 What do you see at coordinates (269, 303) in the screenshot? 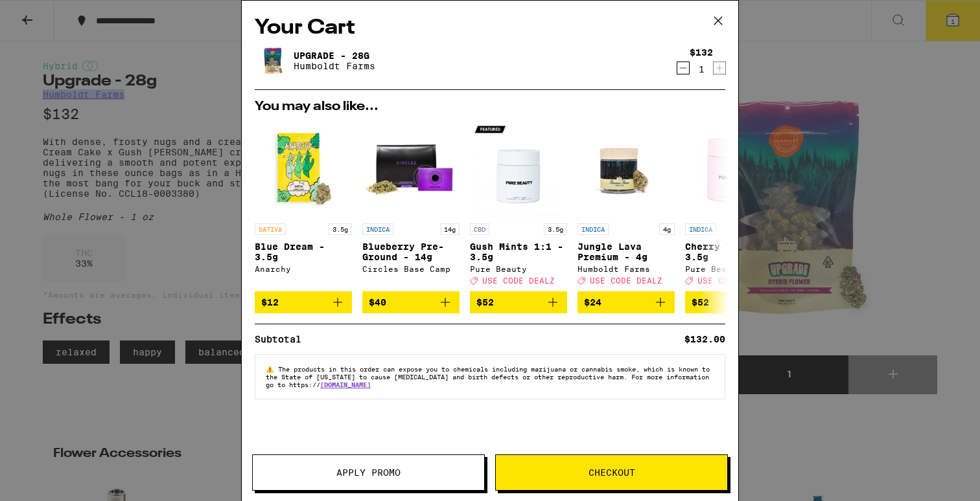
I see `span: $12` at bounding box center [269, 303].